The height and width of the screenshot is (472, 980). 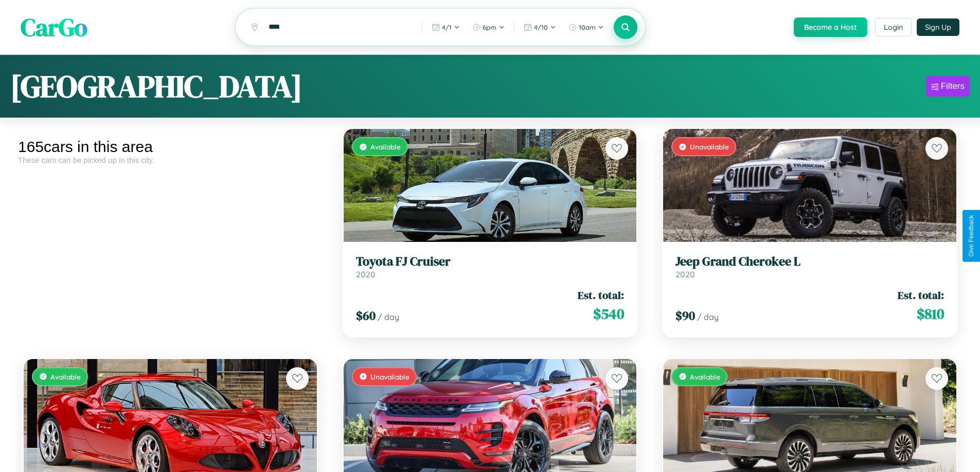 I want to click on span: 10am, so click(x=587, y=27).